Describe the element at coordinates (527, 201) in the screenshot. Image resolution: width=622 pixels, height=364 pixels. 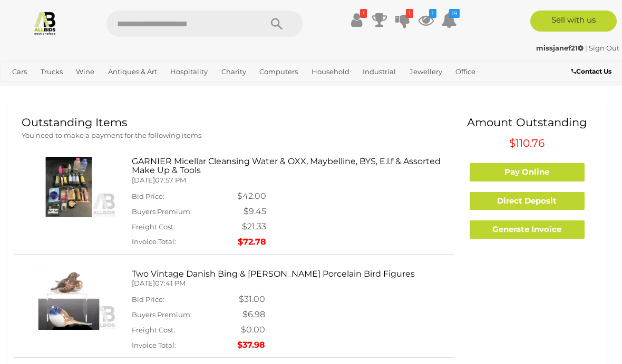
I see `a: Direct Deposit` at that location.